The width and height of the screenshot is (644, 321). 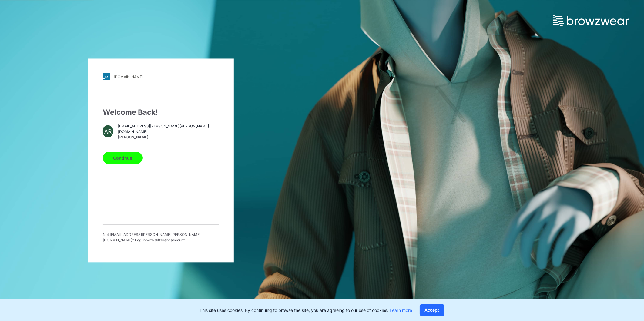 What do you see at coordinates (161, 112) in the screenshot?
I see `div: Welcome Back!` at bounding box center [161, 112].